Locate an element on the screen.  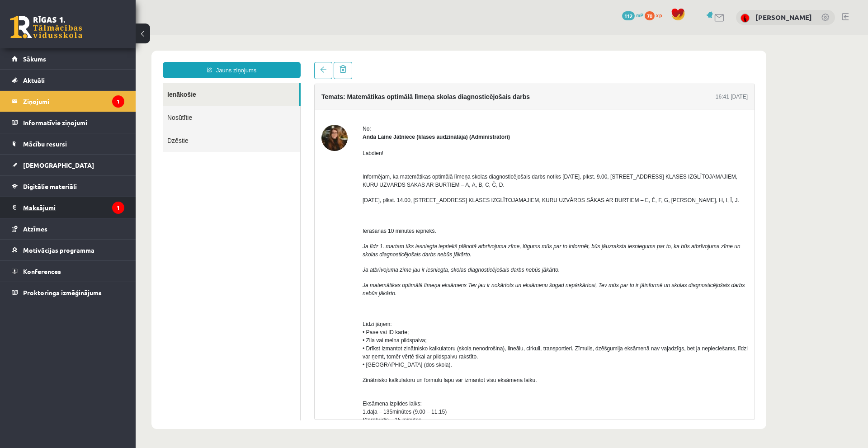
i: Ja matemātikas optimālā līmeņa eksāmens Tev jau ir nokārtots un eksāmenu šogad nepārkārtosi, Tev ... is located at coordinates (418, 251).